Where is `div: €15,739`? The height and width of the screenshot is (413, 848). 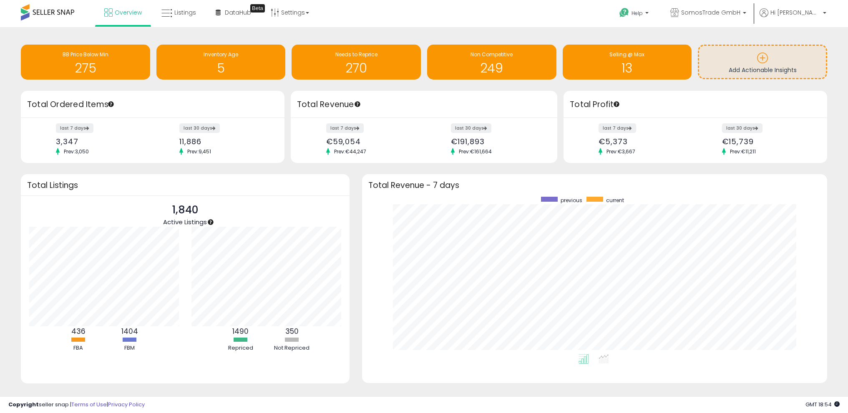
div: €15,739 is located at coordinates (767, 141).